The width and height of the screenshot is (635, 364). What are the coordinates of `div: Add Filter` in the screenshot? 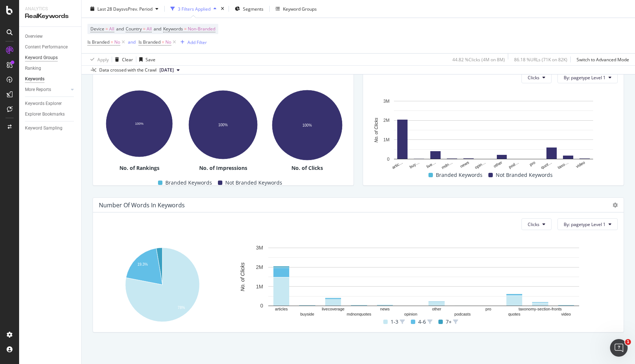 It's located at (197, 42).